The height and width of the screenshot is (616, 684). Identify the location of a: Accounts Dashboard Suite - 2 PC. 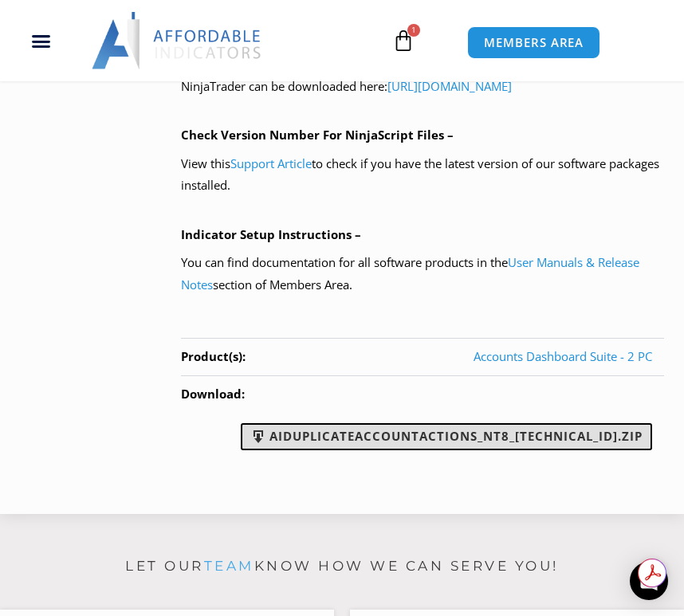
(562, 356).